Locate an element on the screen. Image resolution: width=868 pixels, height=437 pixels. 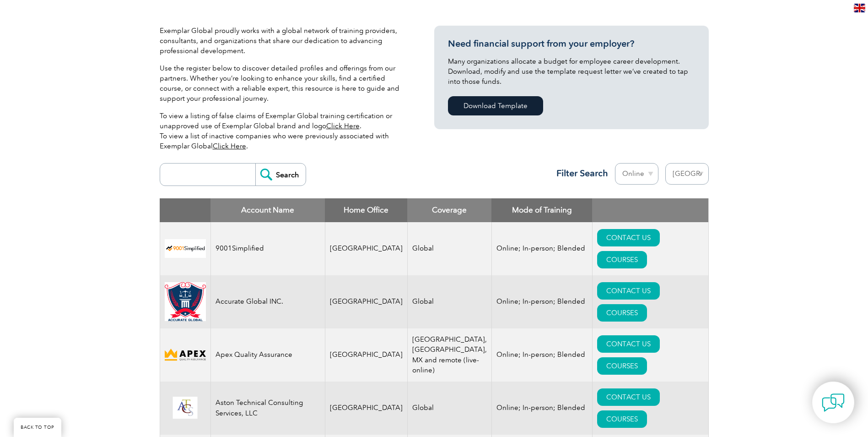
th: Account Name: activate to sort column descending is located at coordinates (267, 211).